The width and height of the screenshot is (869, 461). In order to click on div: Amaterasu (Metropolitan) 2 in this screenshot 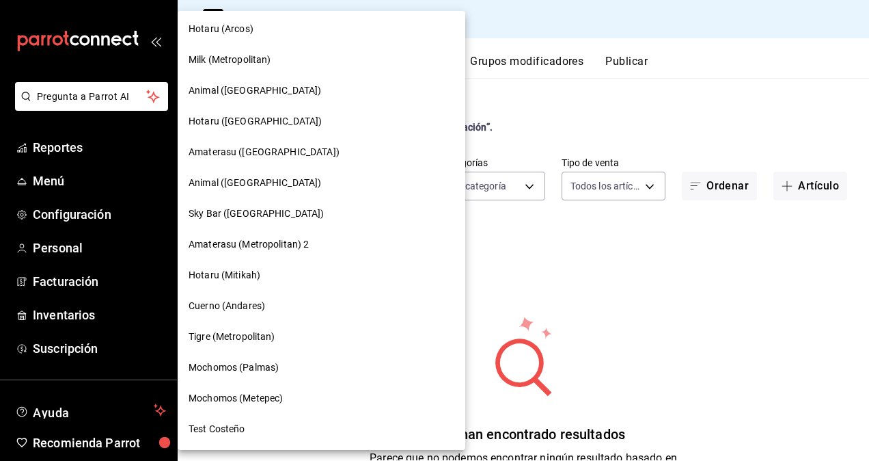, I will do `click(321, 244)`.